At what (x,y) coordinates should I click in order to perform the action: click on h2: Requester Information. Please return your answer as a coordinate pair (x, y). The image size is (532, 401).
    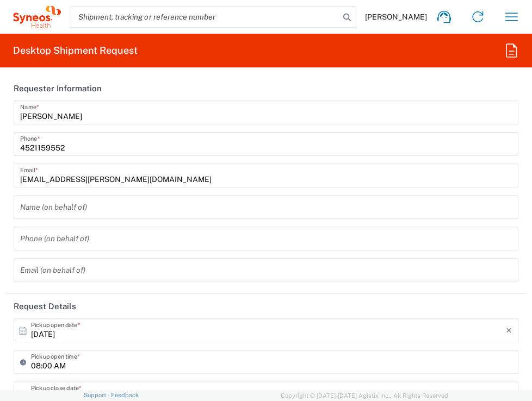
    Looking at the image, I should click on (57, 88).